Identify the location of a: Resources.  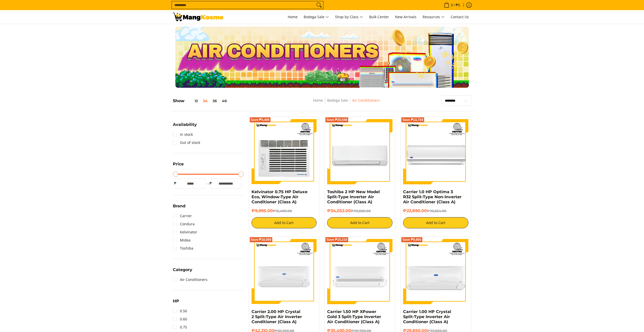
(433, 17).